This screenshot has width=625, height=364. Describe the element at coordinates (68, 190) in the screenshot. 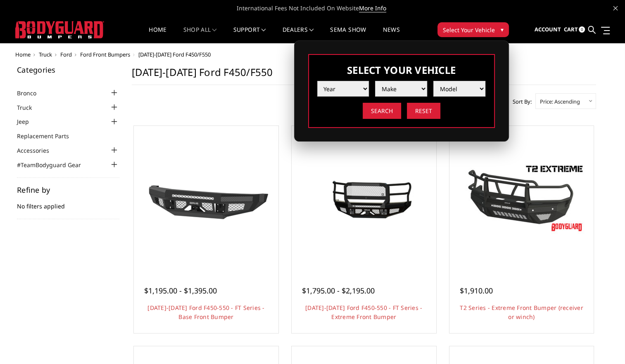

I see `h5: Refine by` at that location.